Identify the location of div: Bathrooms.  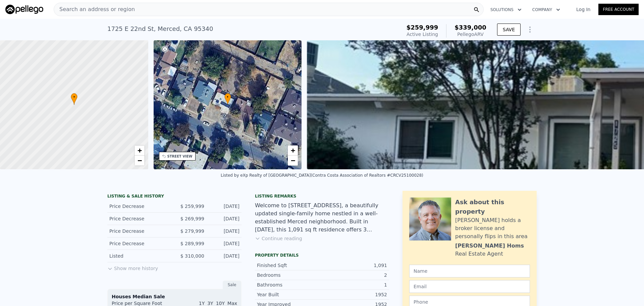
(289, 285).